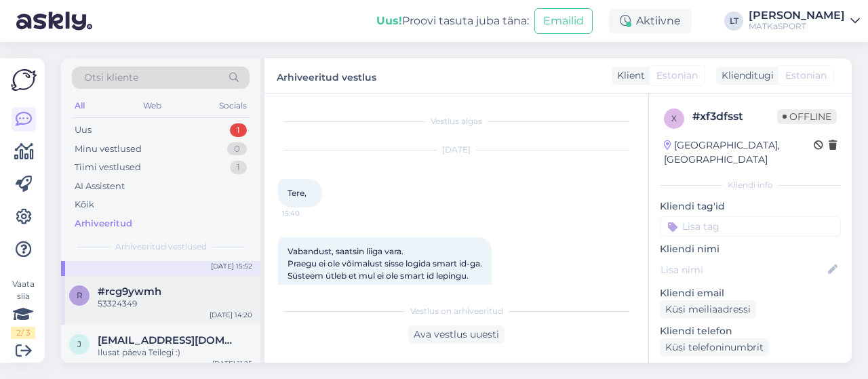  What do you see at coordinates (175, 304) in the screenshot?
I see `div: 53324349` at bounding box center [175, 304].